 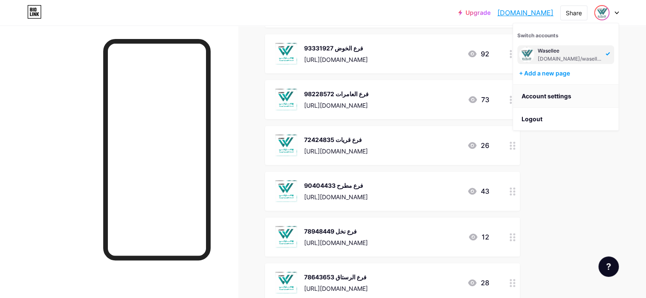 I want to click on div: فرع الرستاق 78643653, so click(x=336, y=277).